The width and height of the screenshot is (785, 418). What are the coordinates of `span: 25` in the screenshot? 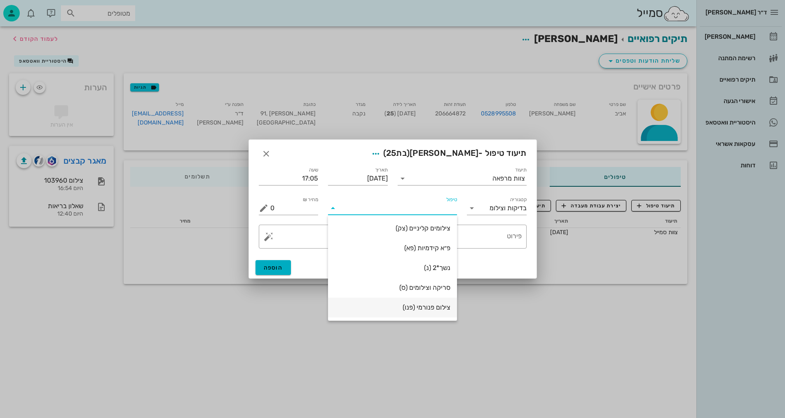 It's located at (391, 153).